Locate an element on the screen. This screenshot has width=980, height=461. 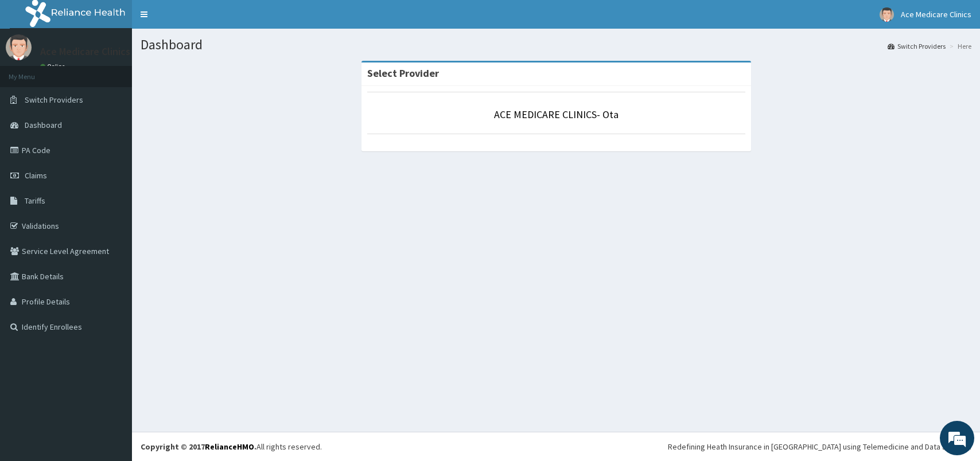
span: Dashboard is located at coordinates (43, 125).